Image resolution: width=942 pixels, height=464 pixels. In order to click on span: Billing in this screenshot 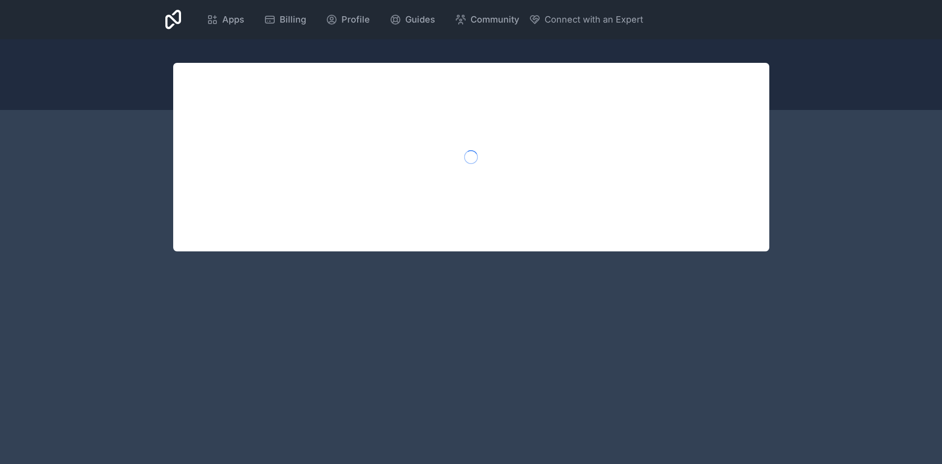, I will do `click(293, 20)`.